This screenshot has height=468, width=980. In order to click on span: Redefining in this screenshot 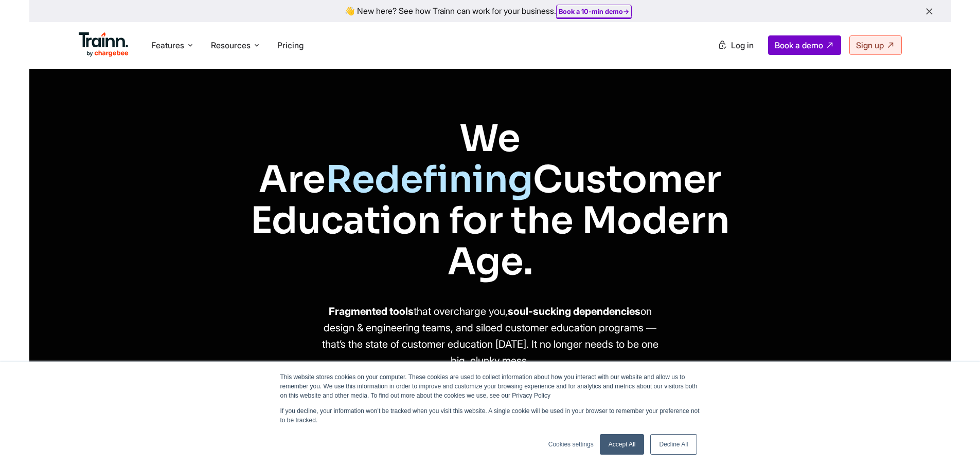, I will do `click(429, 179)`.